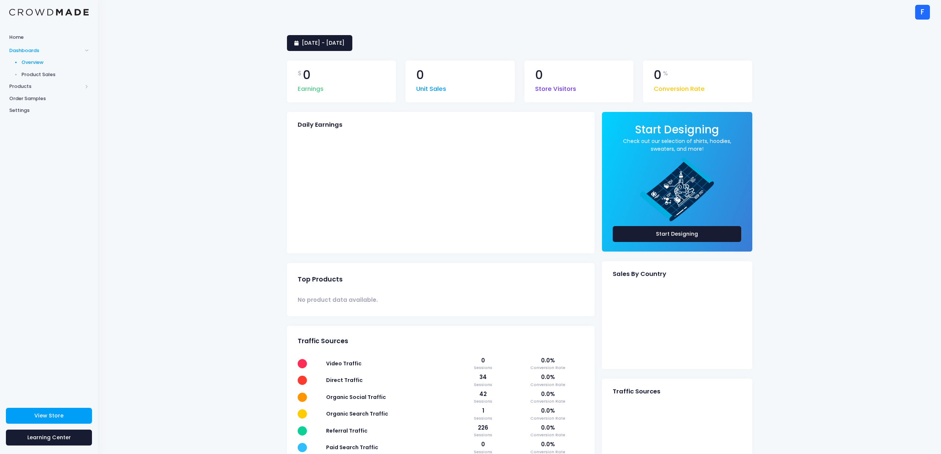  Describe the element at coordinates (352, 447) in the screenshot. I see `span: Paid Search Traffic` at that location.